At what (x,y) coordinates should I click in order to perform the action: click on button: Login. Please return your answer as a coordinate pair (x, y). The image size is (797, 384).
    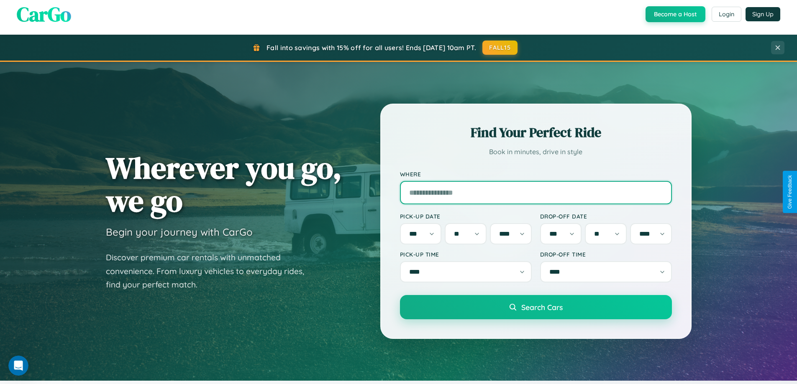
    Looking at the image, I should click on (726, 14).